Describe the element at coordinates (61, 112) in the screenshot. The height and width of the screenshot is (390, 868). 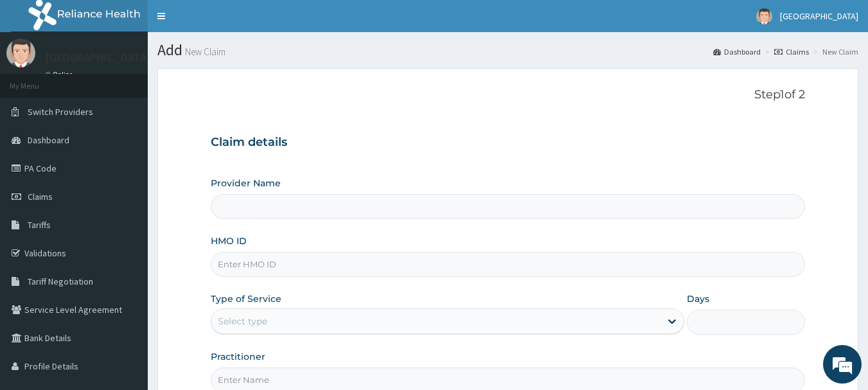
I see `span: Switch Providers` at that location.